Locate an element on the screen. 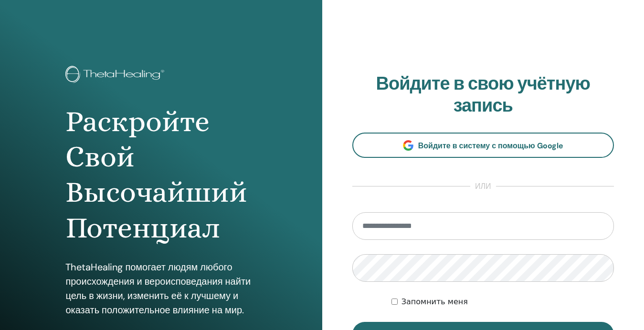  ya-tr-span: Раскройте Свой Высочайший Потенциал is located at coordinates (156, 175).